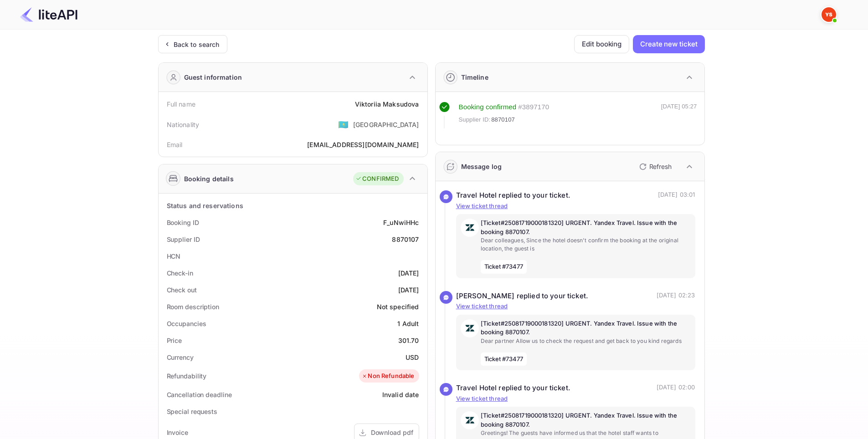 The image size is (868, 439). I want to click on div: Invoice, so click(177, 432).